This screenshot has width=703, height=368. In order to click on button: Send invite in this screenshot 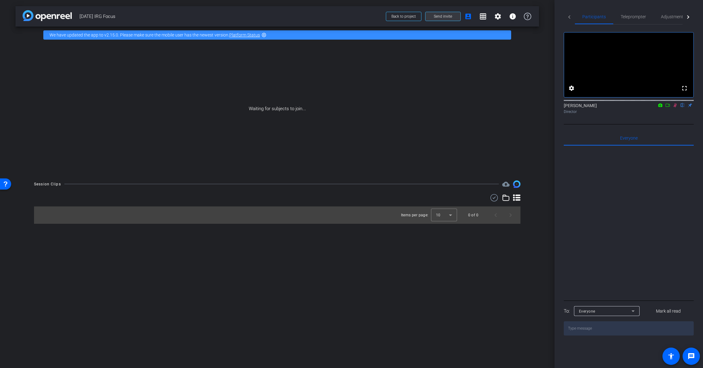, I will do `click(443, 16)`.